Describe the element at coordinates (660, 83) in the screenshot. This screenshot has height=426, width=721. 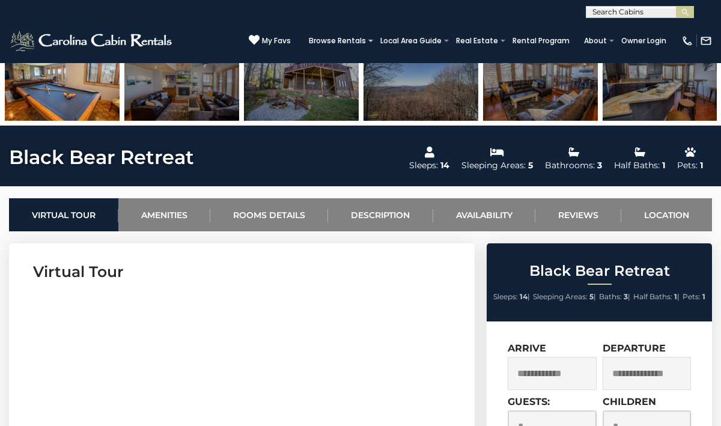
I see `img: 163267471` at that location.